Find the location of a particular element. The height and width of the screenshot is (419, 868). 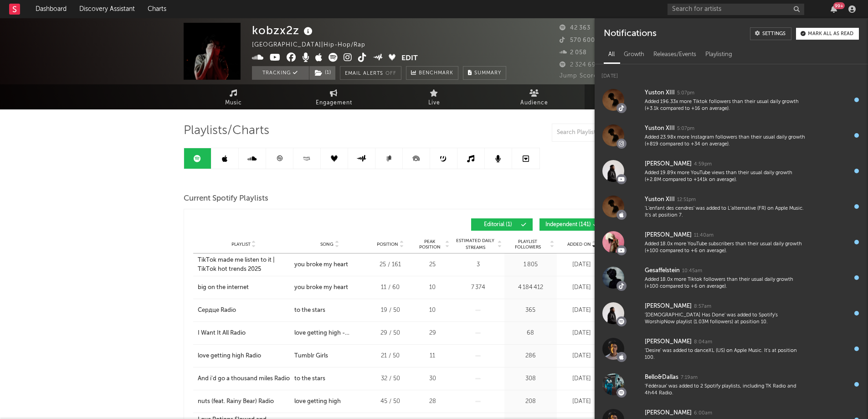

span: Independent ( 141 ) is located at coordinates (569, 224).